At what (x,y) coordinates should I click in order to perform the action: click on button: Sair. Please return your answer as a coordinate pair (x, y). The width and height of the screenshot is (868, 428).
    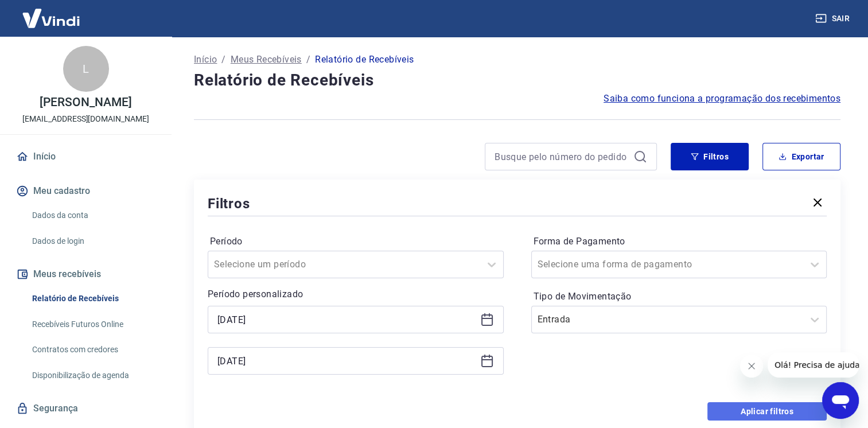
    Looking at the image, I should click on (833, 18).